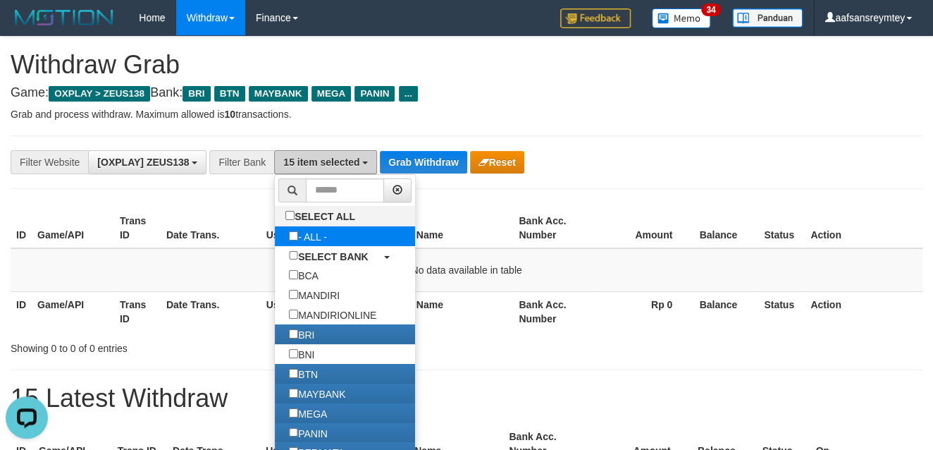 This screenshot has width=933, height=450. What do you see at coordinates (423, 162) in the screenshot?
I see `button: Grab Withdraw` at bounding box center [423, 162].